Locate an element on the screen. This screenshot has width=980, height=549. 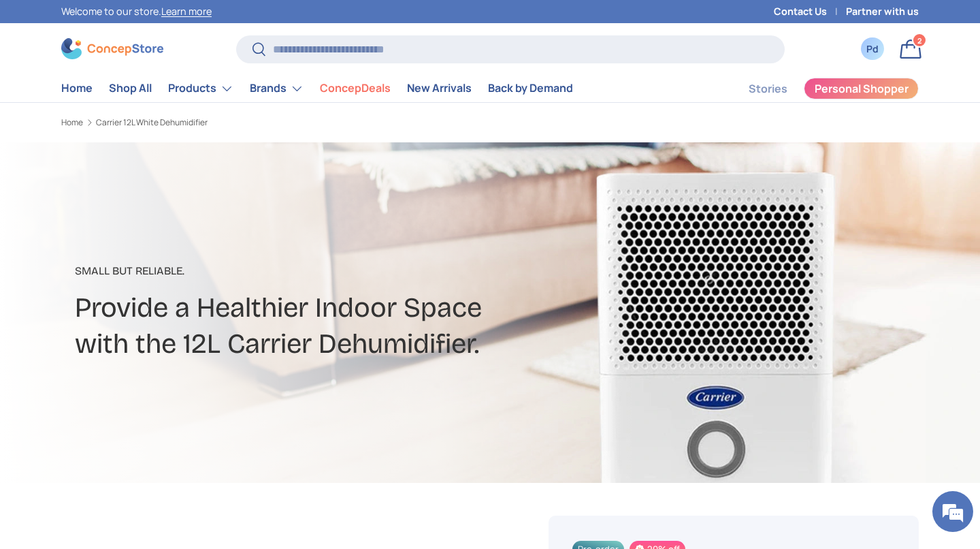
a: ConcepDeals is located at coordinates (355, 88).